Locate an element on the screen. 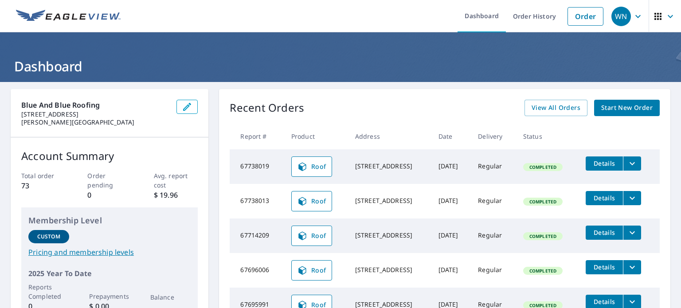 Image resolution: width=681 pixels, height=308 pixels. th: Report # is located at coordinates (257, 136).